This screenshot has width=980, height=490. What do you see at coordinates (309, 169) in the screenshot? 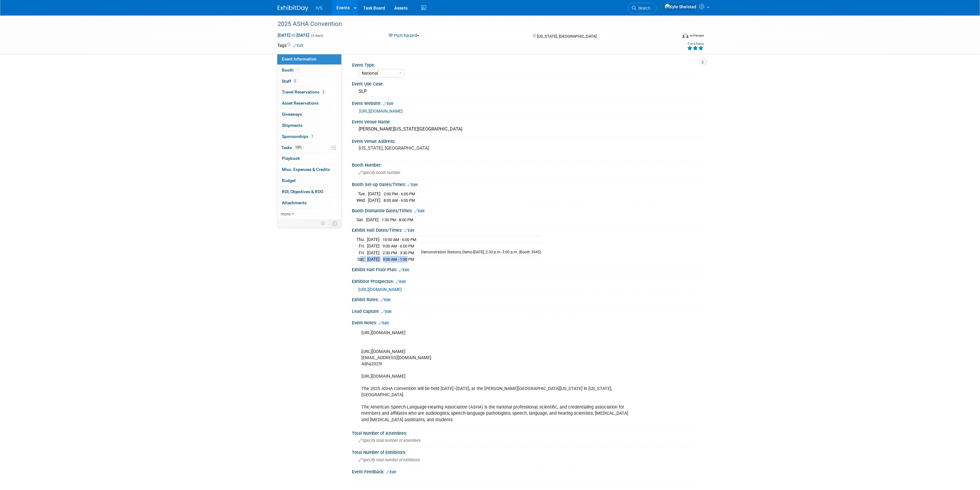
I see `a: Misc. Expenses & Credits` at bounding box center [309, 169].